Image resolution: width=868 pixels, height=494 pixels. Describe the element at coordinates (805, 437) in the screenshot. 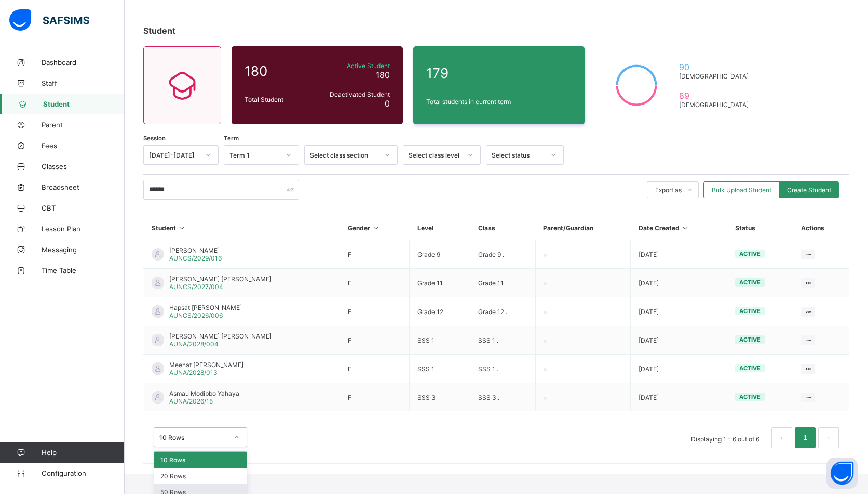

I see `a: 1` at that location.